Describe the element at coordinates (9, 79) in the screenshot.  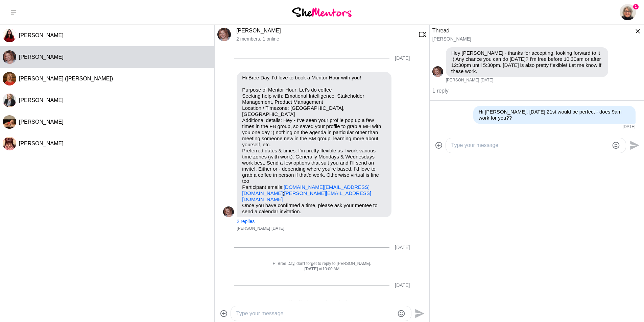
I see `div: Clarissa Hirst (Riss)` at that location.